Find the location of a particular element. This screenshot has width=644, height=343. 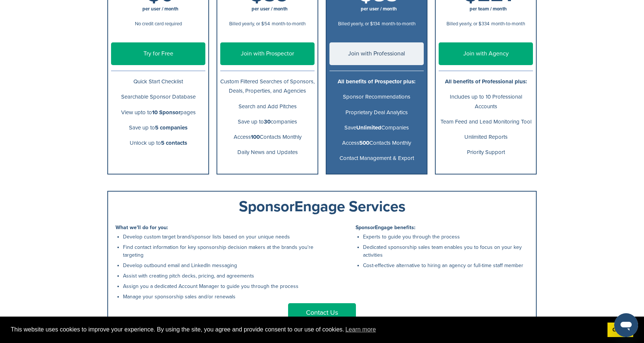

p: Team Feed and Lead Monitoring Tool is located at coordinates (486, 122).